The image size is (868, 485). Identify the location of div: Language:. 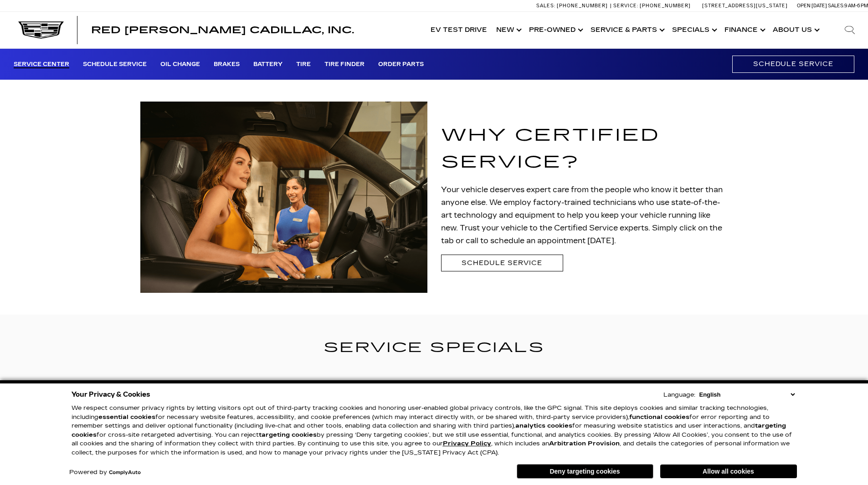
(680, 394).